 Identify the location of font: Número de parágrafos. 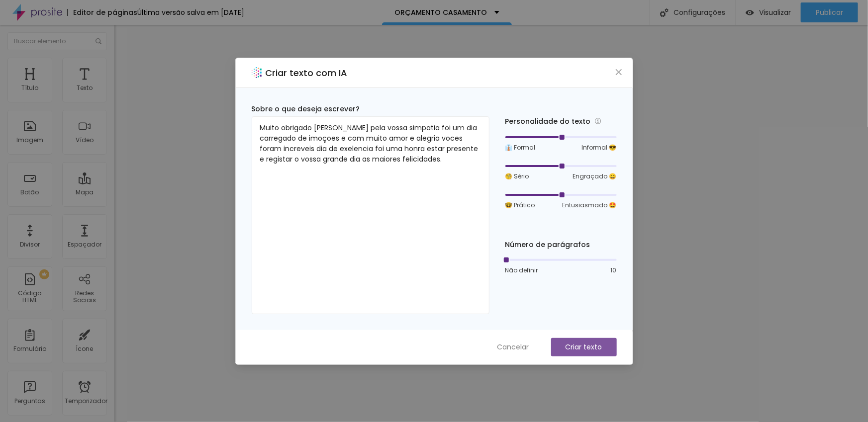
(548, 245).